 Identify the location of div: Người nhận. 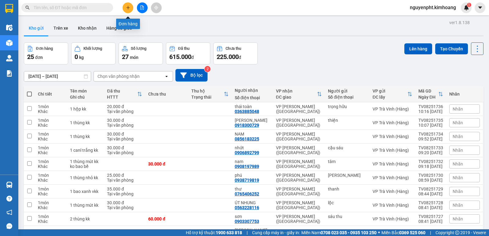
(252, 90).